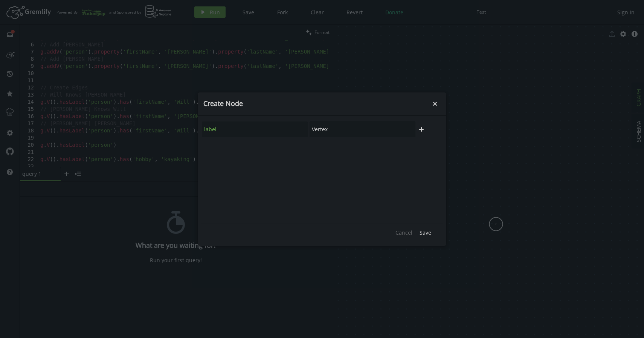 The height and width of the screenshot is (338, 644). What do you see at coordinates (435, 104) in the screenshot?
I see `button: Close` at bounding box center [435, 104].